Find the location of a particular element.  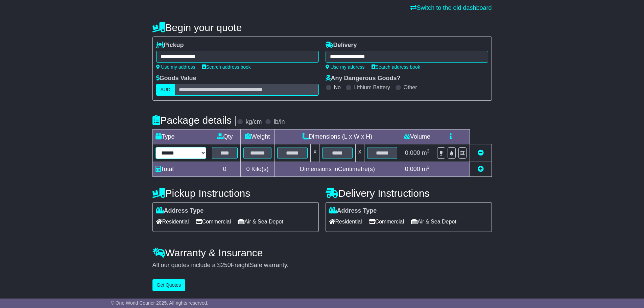

label: lb/in is located at coordinates (279, 122).